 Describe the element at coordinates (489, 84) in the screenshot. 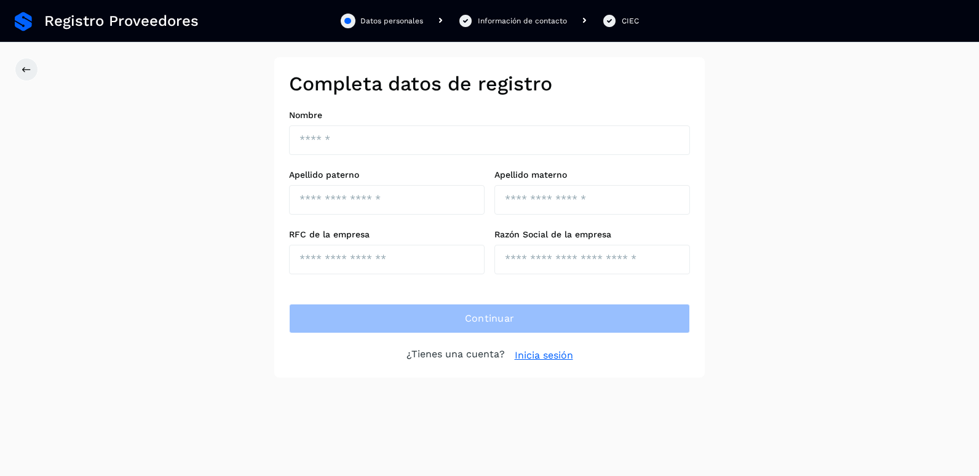

I see `h2: Completa datos de registro` at that location.